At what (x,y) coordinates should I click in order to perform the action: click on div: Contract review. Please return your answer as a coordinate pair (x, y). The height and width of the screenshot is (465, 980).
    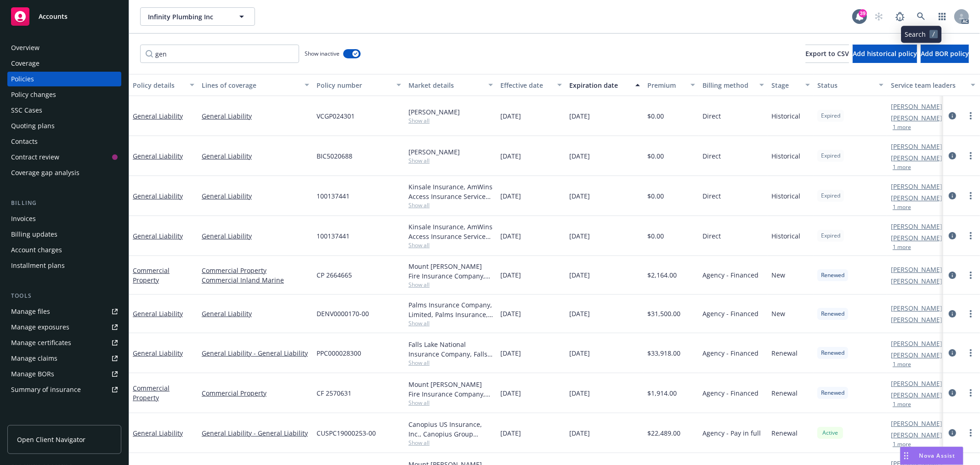
    Looking at the image, I should click on (35, 157).